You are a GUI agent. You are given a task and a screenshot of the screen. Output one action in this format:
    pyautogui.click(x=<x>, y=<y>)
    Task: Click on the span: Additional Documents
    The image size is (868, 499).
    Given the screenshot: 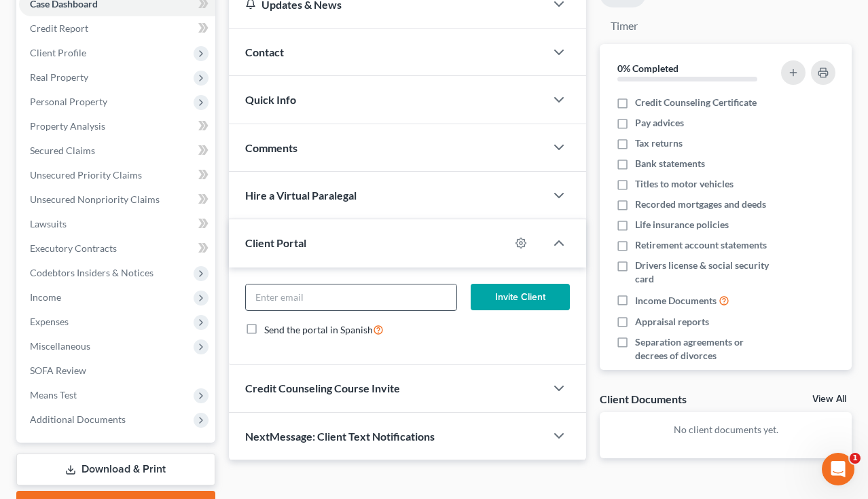 What is the action you would take?
    pyautogui.click(x=77, y=419)
    